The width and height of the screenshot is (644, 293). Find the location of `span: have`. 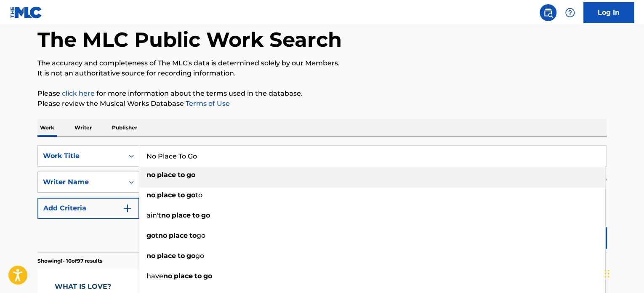

span: have is located at coordinates (155, 276).